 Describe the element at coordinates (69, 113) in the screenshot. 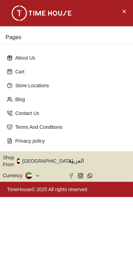

I see `p: Contact Us` at that location.